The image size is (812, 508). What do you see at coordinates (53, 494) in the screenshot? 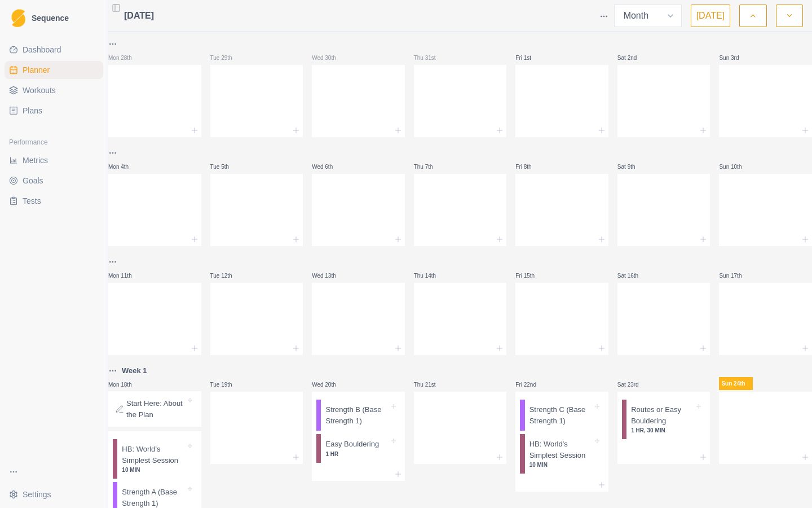
I see `button: Settings` at bounding box center [53, 494].